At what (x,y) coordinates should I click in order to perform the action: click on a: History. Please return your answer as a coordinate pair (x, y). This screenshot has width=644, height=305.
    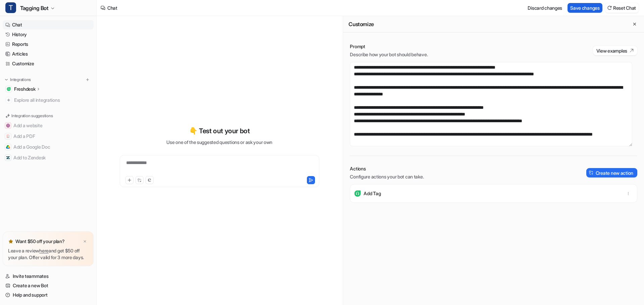
    Looking at the image, I should click on (48, 35).